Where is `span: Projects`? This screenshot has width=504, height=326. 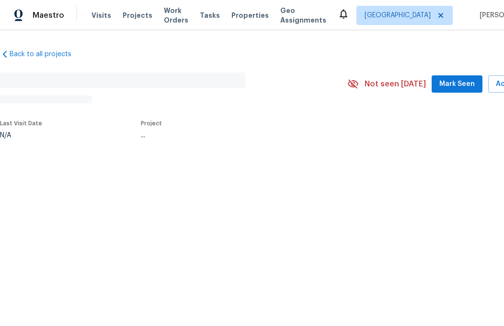 span: Projects is located at coordinates (138, 15).